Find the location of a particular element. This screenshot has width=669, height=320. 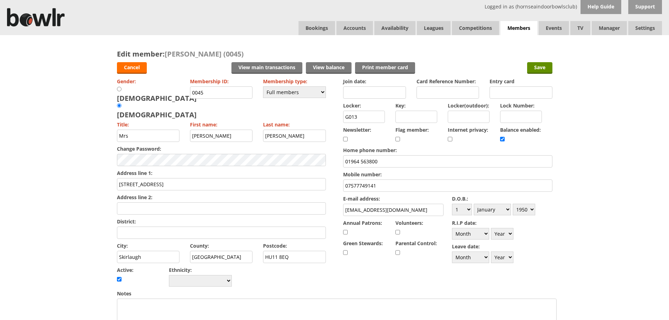

label: Flag member: is located at coordinates (421, 130).